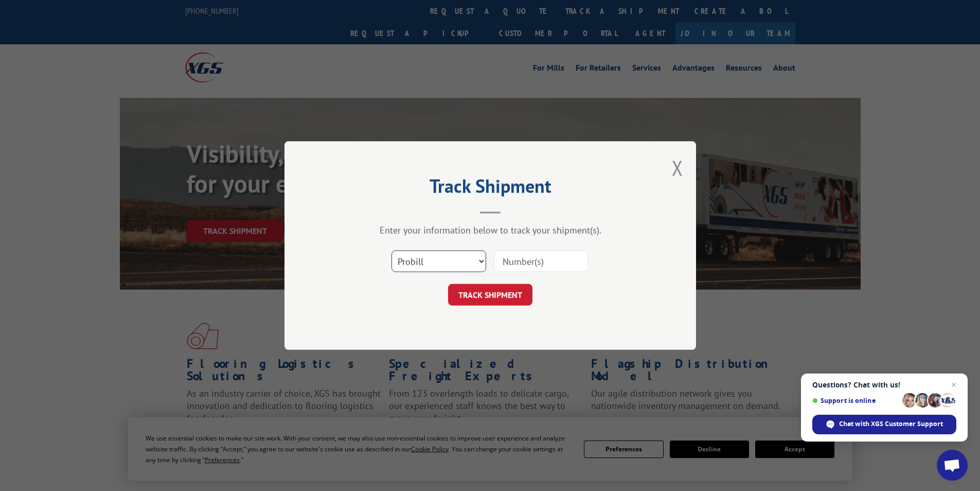  I want to click on span: Chat with XGS Customer Support, so click(892, 424).